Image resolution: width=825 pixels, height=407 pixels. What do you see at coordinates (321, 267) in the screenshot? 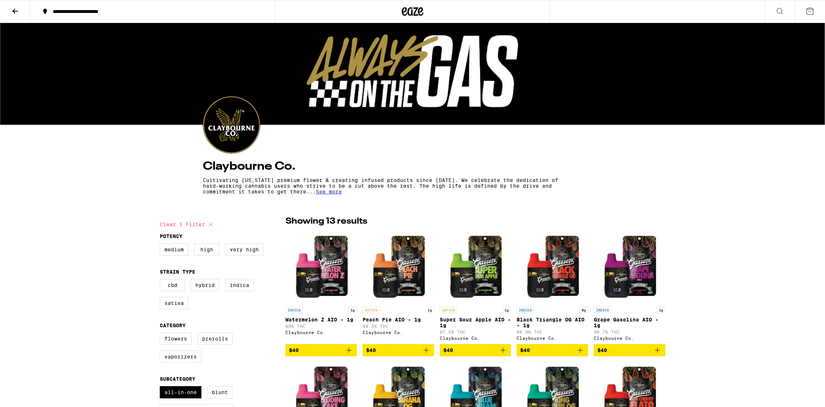
I see `img: Claybourne Co. - Watermelon Z AIO - 1g` at bounding box center [321, 267].